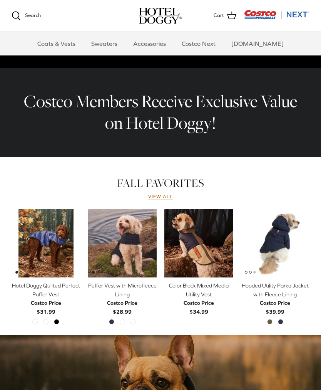  Describe the element at coordinates (199, 44) in the screenshot. I see `a: Costco Next` at that location.